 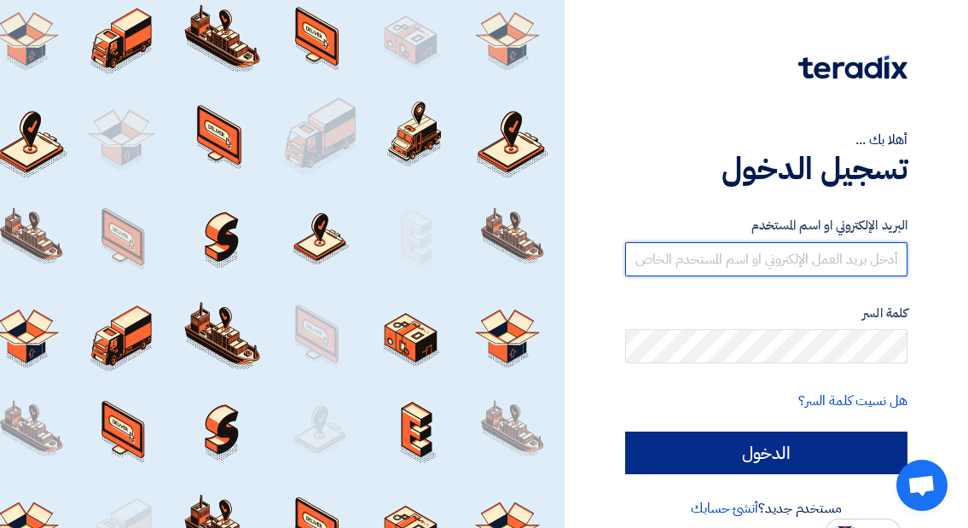 What do you see at coordinates (766, 453) in the screenshot?
I see `input: الدخول` at bounding box center [766, 453].